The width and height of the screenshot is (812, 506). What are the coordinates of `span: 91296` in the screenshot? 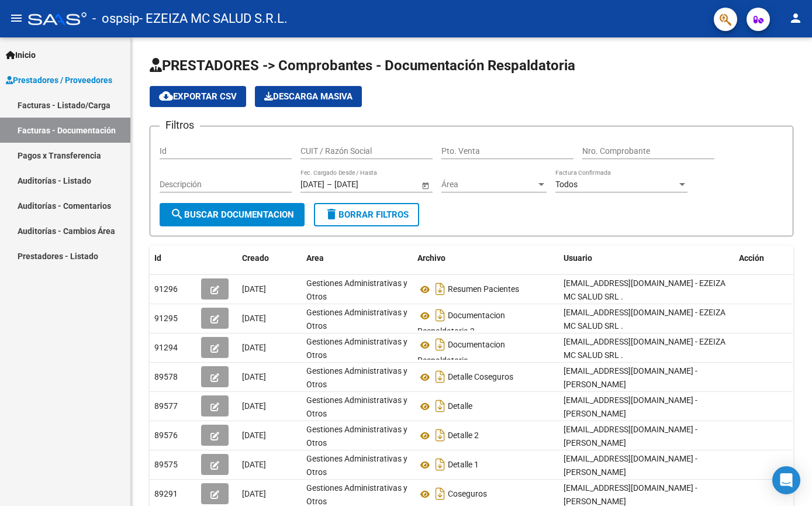 It's located at (166, 289).